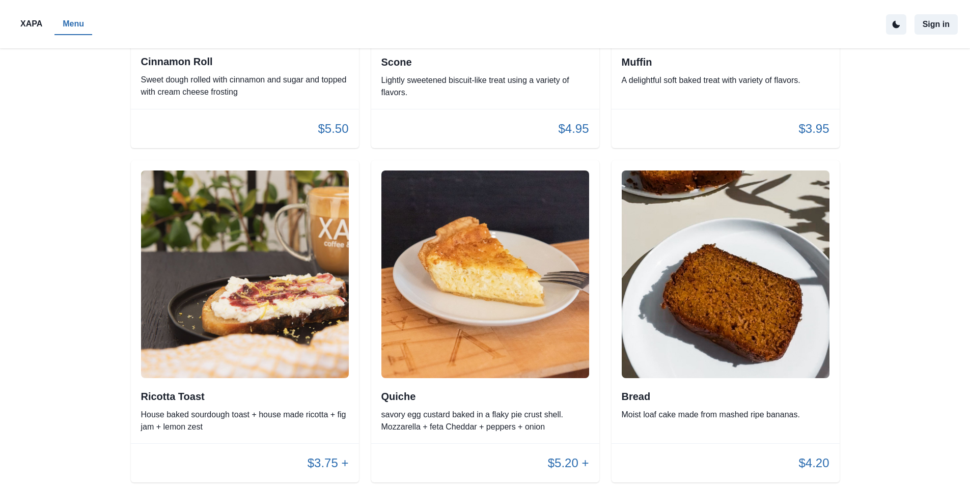  What do you see at coordinates (725, 80) in the screenshot?
I see `p: A delightful soft baked treat with variety of flavors.` at bounding box center [725, 80].